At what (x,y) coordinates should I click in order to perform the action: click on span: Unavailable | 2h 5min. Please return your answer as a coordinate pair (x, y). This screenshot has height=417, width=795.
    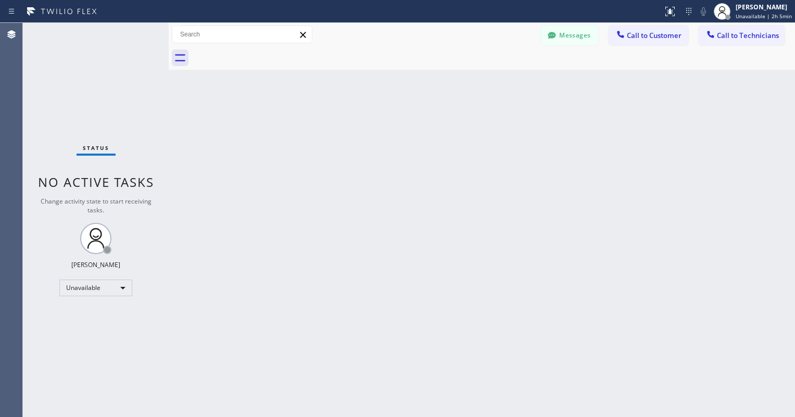
    Looking at the image, I should click on (764, 16).